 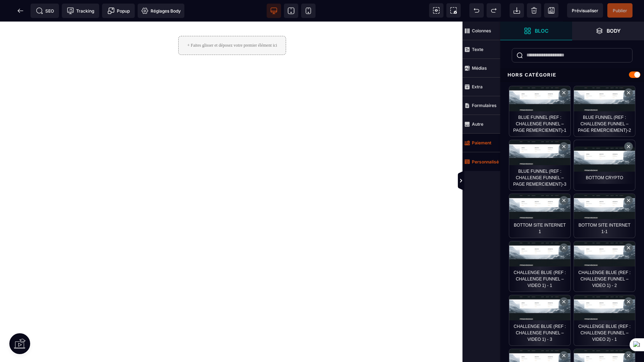 What do you see at coordinates (291, 11) in the screenshot?
I see `span: Voir tablette` at bounding box center [291, 11].